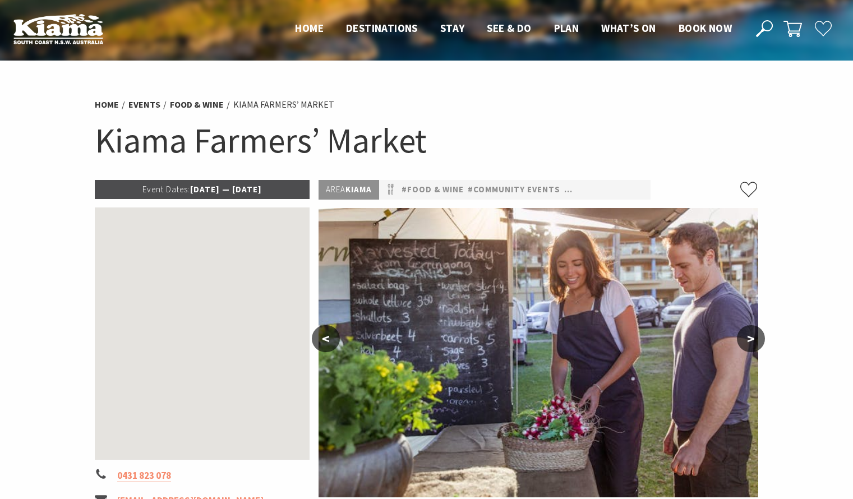 The height and width of the screenshot is (499, 853). What do you see at coordinates (107, 104) in the screenshot?
I see `a: Home` at bounding box center [107, 104].